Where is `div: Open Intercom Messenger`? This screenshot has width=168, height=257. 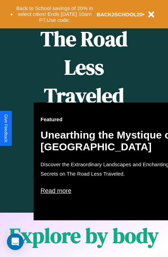 div: Open Intercom Messenger is located at coordinates (15, 242).